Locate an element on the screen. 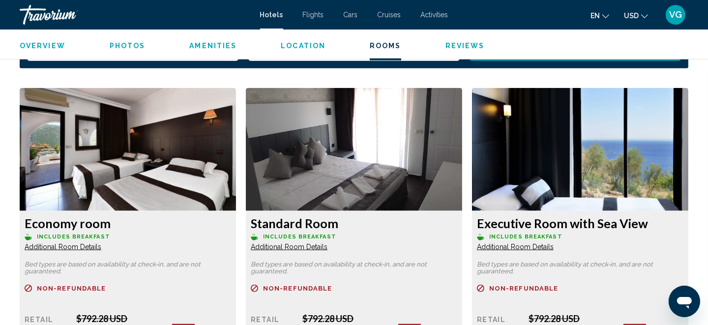 Image resolution: width=708 pixels, height=325 pixels. span: Cruises is located at coordinates (389, 15).